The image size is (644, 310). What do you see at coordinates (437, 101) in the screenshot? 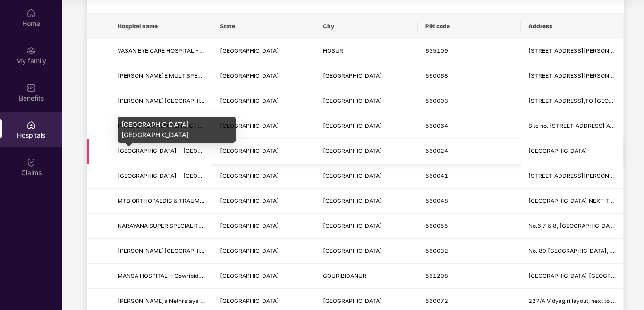
I see `span: 560003` at bounding box center [437, 101].